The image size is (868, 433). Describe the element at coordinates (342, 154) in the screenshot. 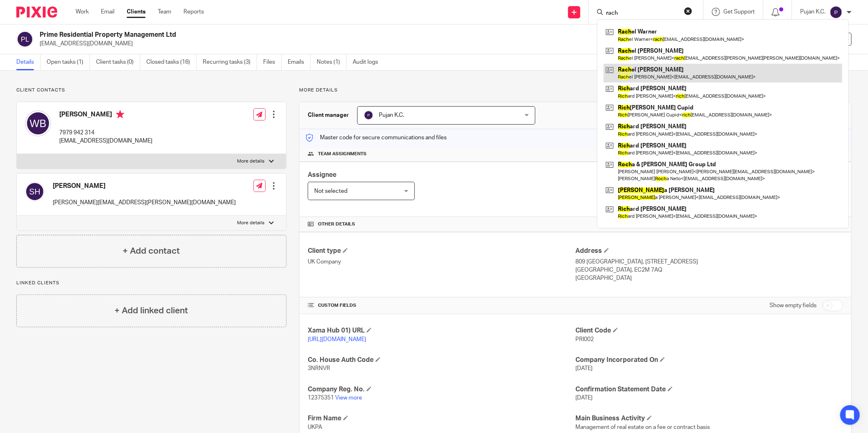

I see `span: Team assignments` at that location.